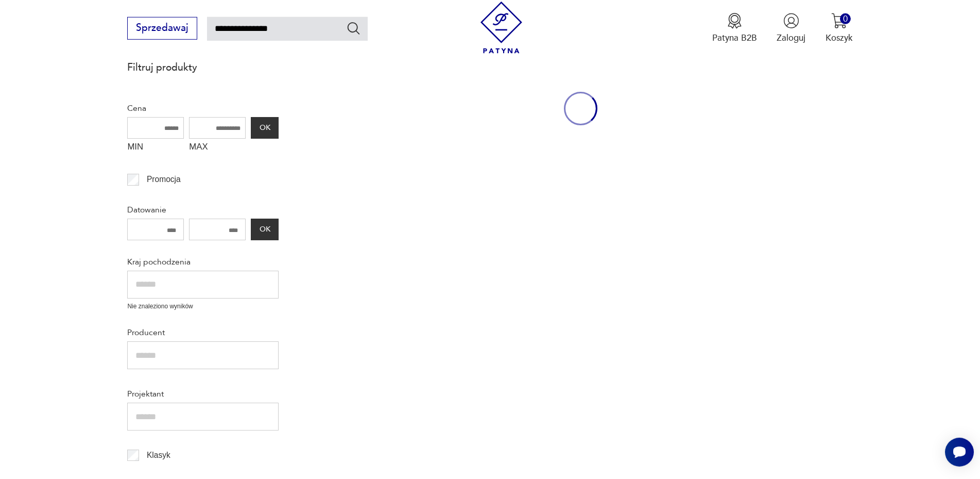  Describe the element at coordinates (203, 68) in the screenshot. I see `p: Filtruj produkty` at that location.